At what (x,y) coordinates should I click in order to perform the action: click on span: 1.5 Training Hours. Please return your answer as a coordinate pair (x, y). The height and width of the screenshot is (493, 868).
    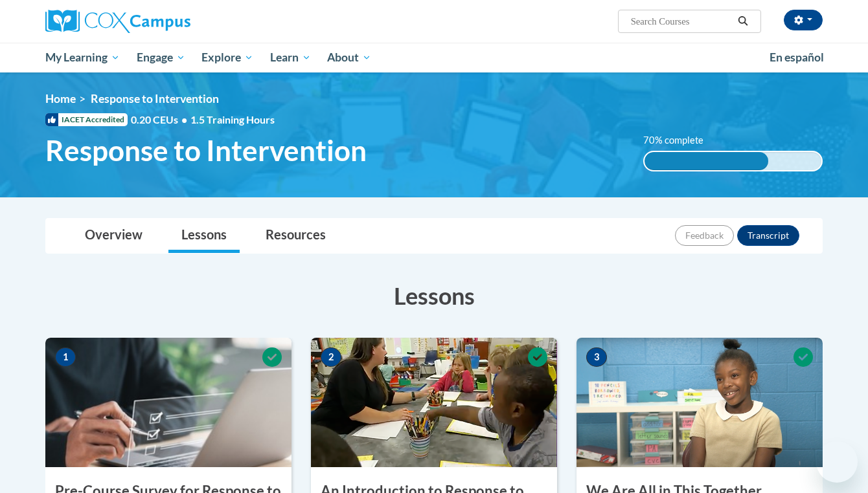
    Looking at the image, I should click on (233, 119).